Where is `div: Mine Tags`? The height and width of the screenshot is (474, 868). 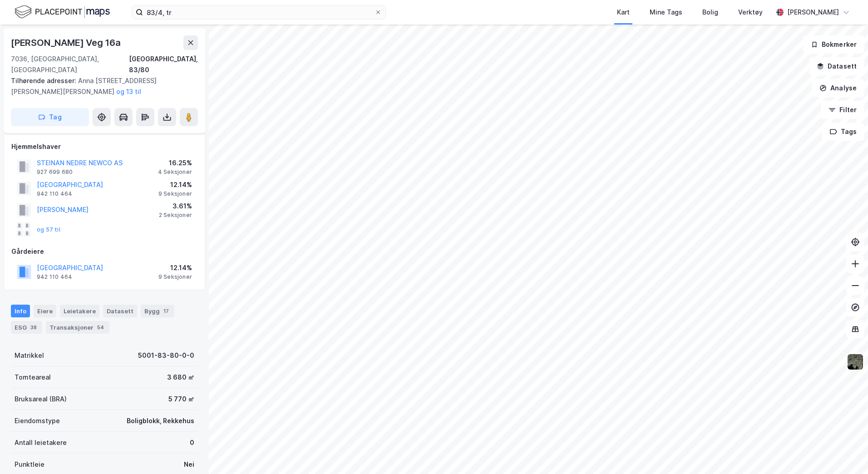 div: Mine Tags is located at coordinates (666, 12).